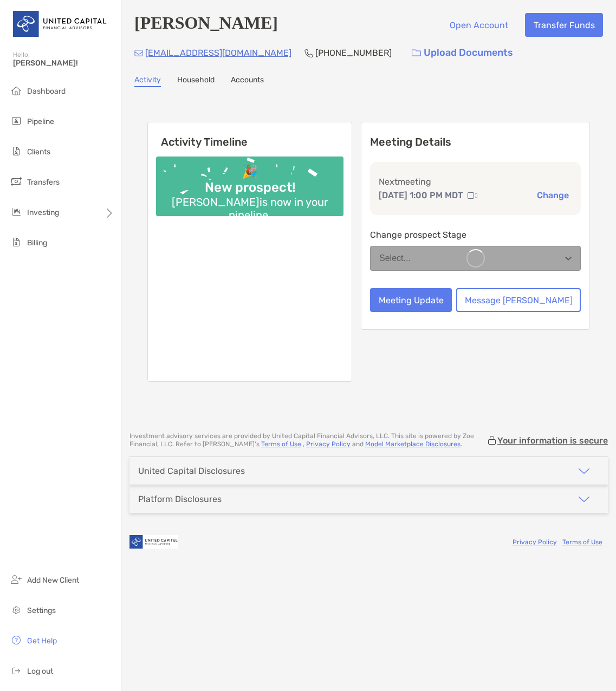 The height and width of the screenshot is (691, 616). What do you see at coordinates (16, 151) in the screenshot?
I see `img: clients icon` at bounding box center [16, 151].